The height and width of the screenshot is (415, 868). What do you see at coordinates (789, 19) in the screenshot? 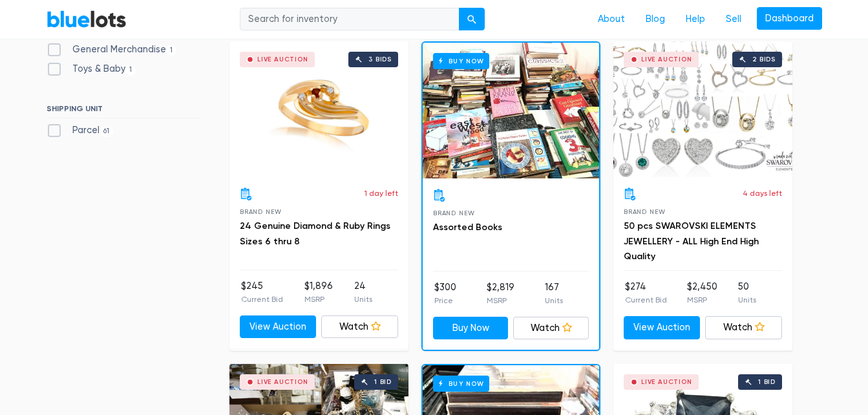
I see `a: Dashboard` at bounding box center [789, 19].